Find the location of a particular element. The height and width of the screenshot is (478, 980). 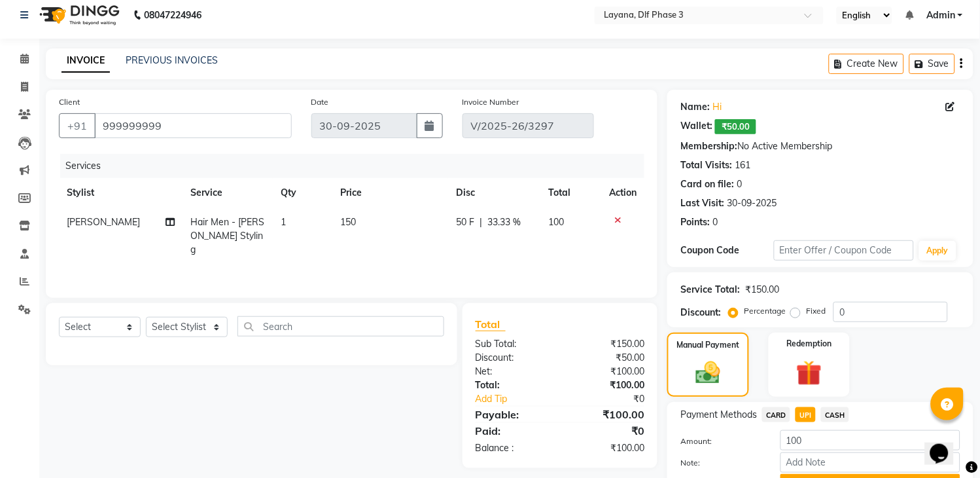

img: _cash.svg is located at coordinates (708, 372).